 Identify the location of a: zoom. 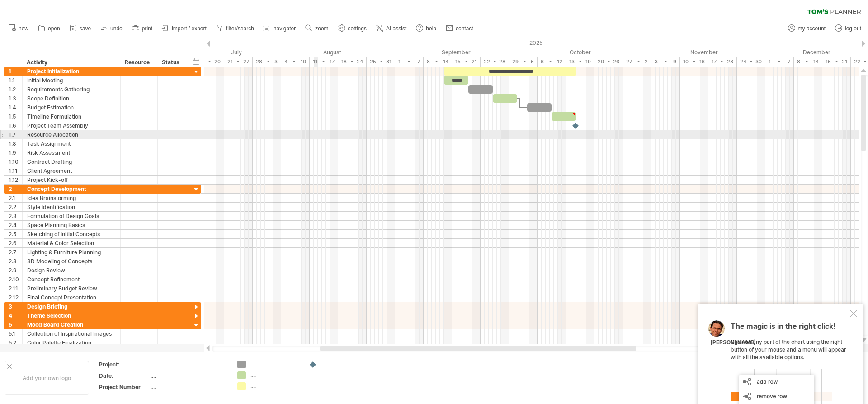
(317, 29).